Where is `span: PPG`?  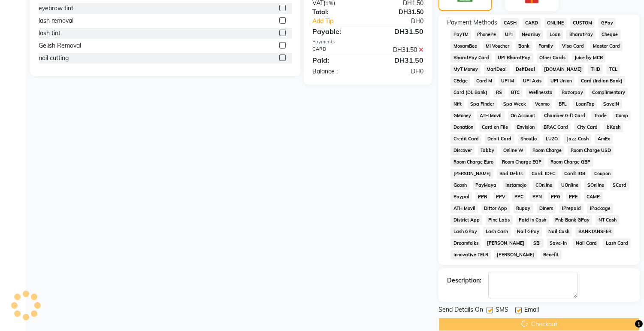
span: PPG is located at coordinates (555, 197).